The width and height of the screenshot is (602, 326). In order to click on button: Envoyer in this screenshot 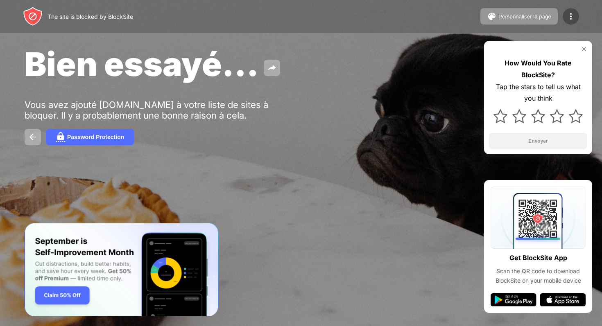, I will do `click(538, 141)`.